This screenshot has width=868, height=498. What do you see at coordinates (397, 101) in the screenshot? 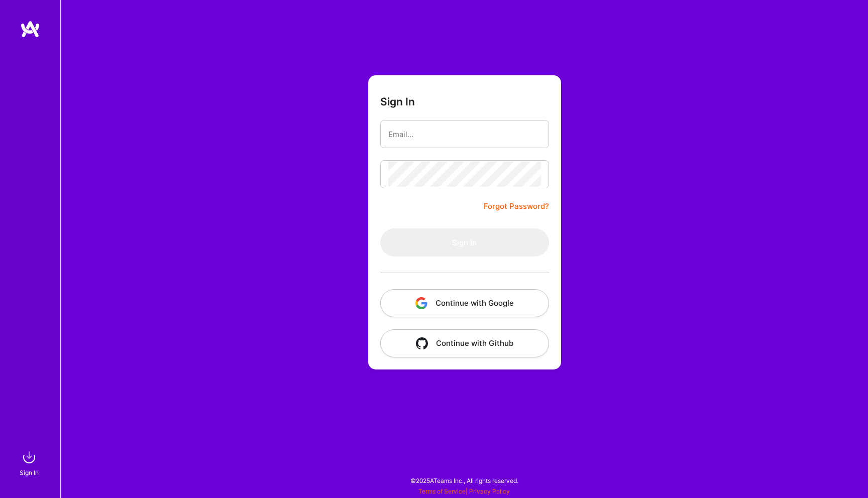
I see `h3: Sign In` at bounding box center [397, 101].